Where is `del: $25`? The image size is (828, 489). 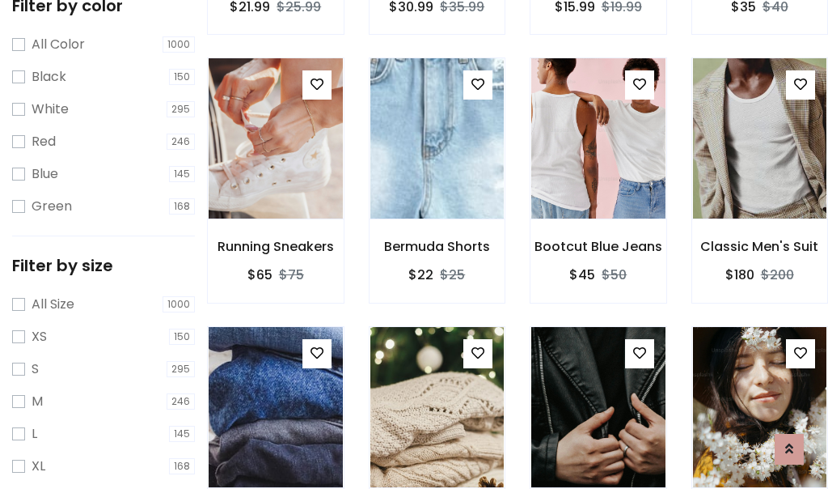
del: $25 is located at coordinates (452, 274).